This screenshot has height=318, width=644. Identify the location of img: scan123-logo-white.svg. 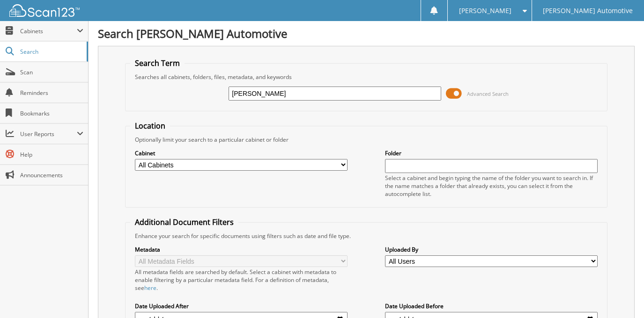
(45, 10).